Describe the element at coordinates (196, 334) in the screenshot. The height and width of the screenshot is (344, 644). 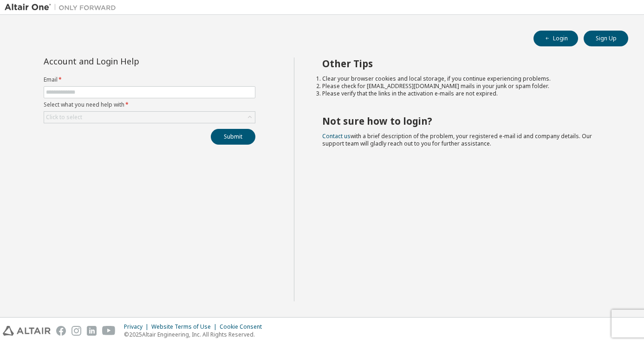
I see `p: © 2025 Altair Engineering, Inc. All Rights Reserved.` at that location.